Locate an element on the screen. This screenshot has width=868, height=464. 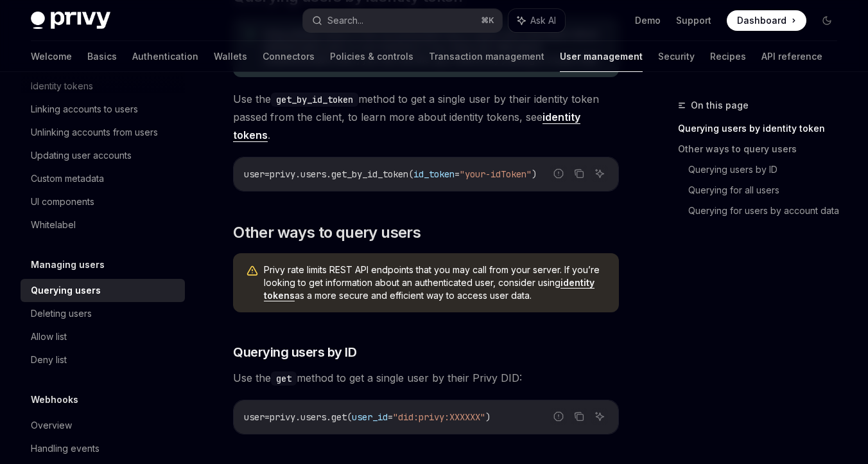
a: Security is located at coordinates (676, 56).